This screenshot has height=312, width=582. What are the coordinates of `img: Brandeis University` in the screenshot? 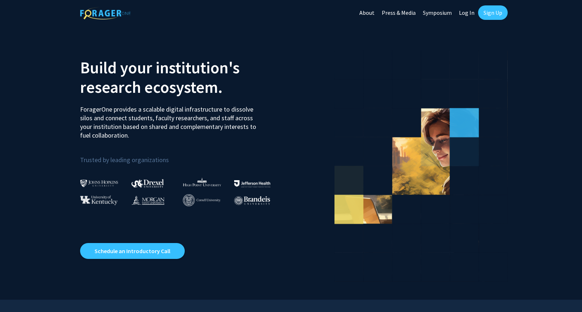 It's located at (252, 200).